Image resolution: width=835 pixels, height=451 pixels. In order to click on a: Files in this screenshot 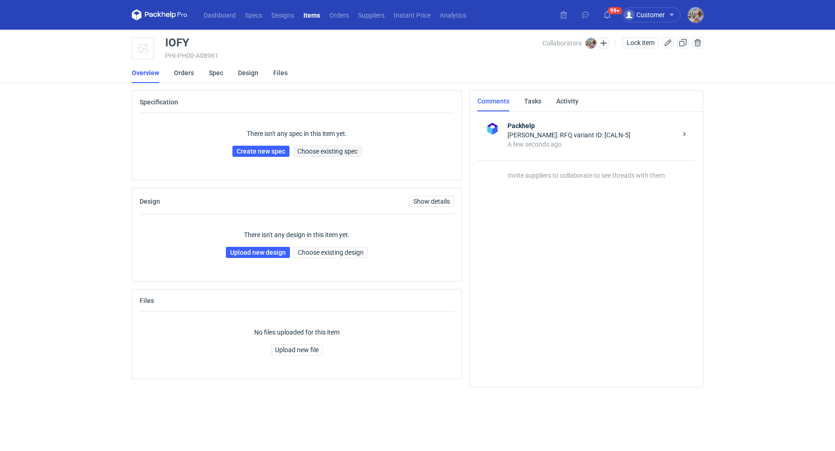, I will do `click(280, 73)`.